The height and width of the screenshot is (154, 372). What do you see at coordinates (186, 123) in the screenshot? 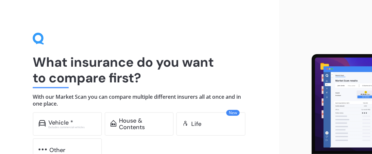
I see `img: life.f720d6a2d7cdcd3ad642.svg` at bounding box center [186, 123].